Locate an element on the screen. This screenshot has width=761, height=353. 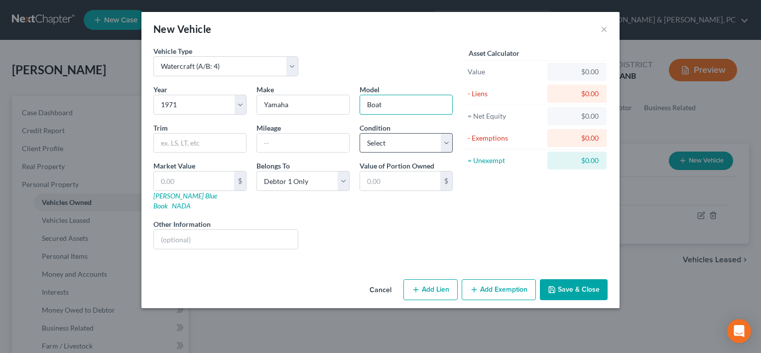
span: Belongs To is located at coordinates (273, 165).